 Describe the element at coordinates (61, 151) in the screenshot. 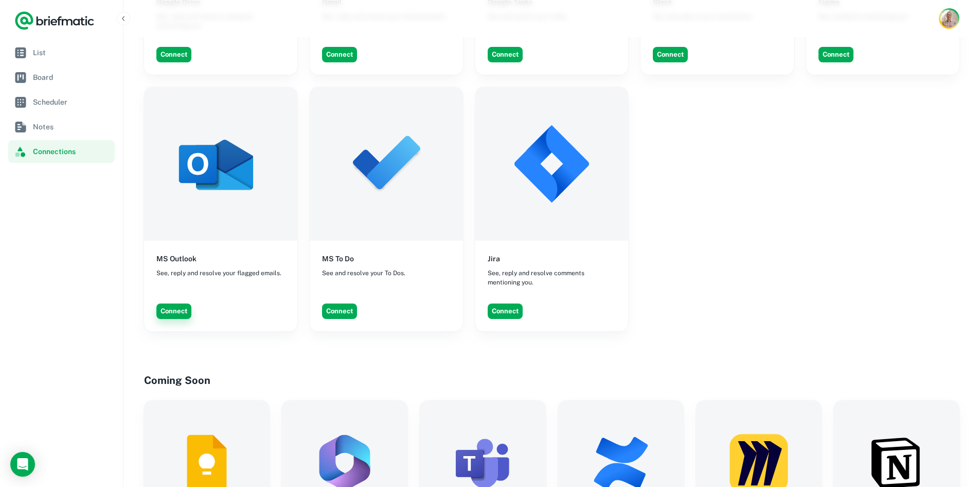

I see `a: Connections` at that location.